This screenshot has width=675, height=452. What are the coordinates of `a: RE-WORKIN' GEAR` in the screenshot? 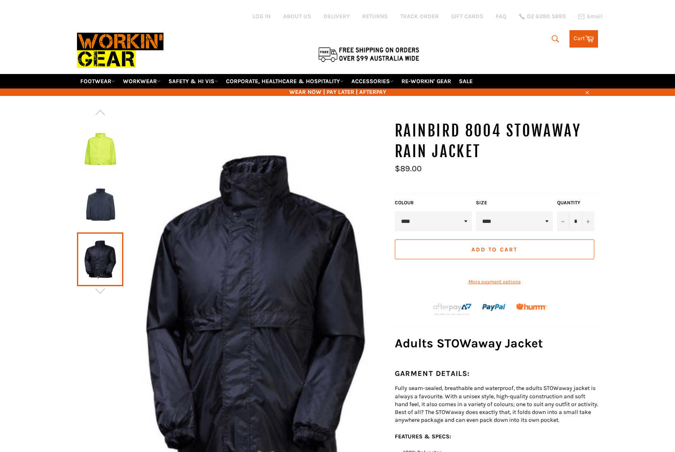 It's located at (426, 81).